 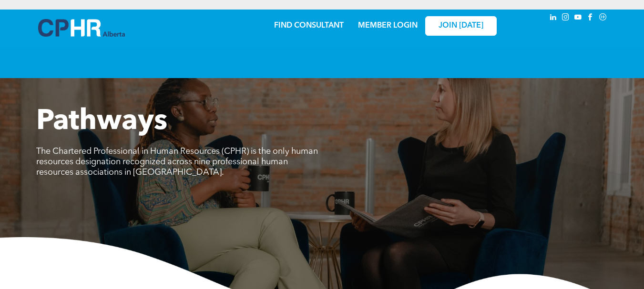 I want to click on a: Social network, so click(x=603, y=18).